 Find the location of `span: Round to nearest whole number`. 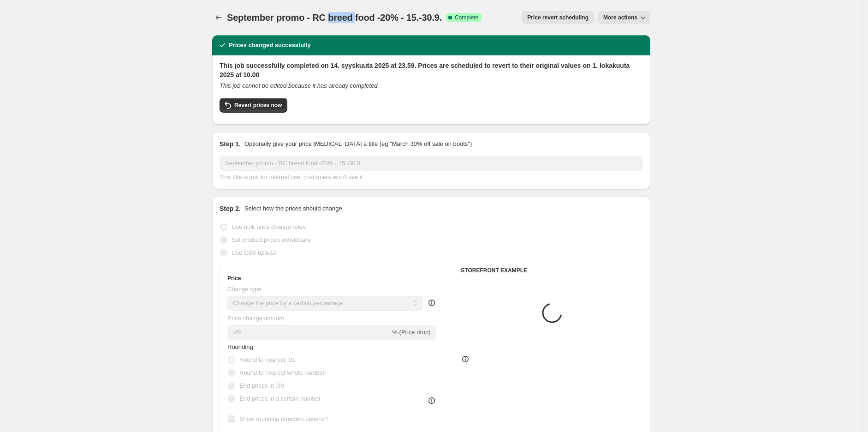

span: Round to nearest whole number is located at coordinates (282, 373).